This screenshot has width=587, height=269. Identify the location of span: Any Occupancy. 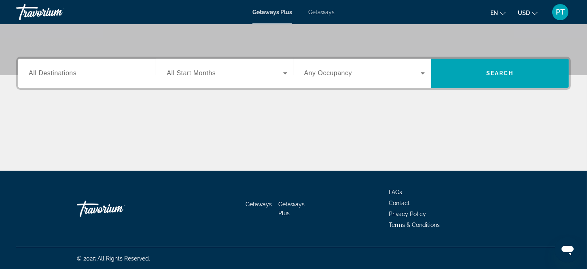
(328, 73).